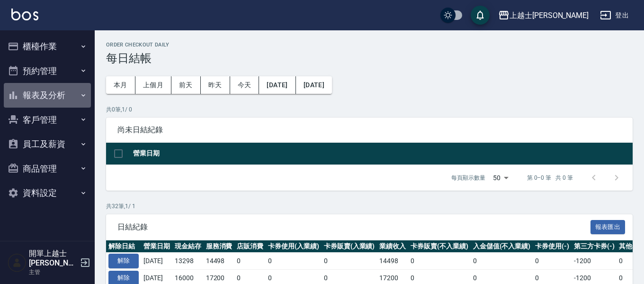 The height and width of the screenshot is (284, 644). I want to click on button: 解除, so click(124, 261).